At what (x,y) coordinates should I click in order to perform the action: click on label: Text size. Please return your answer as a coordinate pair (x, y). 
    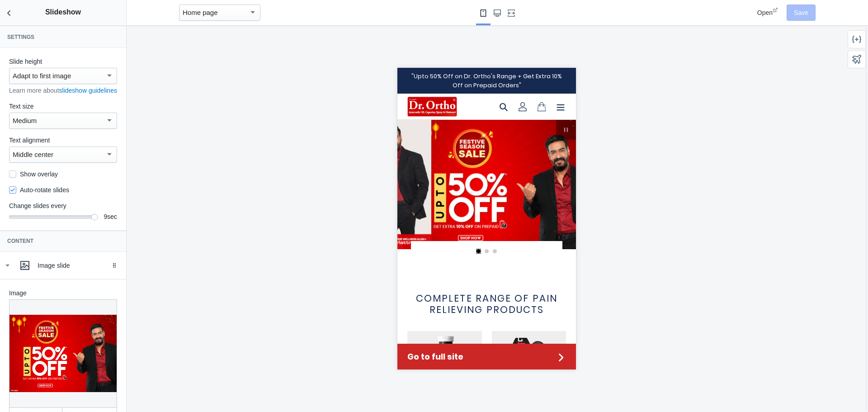
    Looking at the image, I should click on (63, 106).